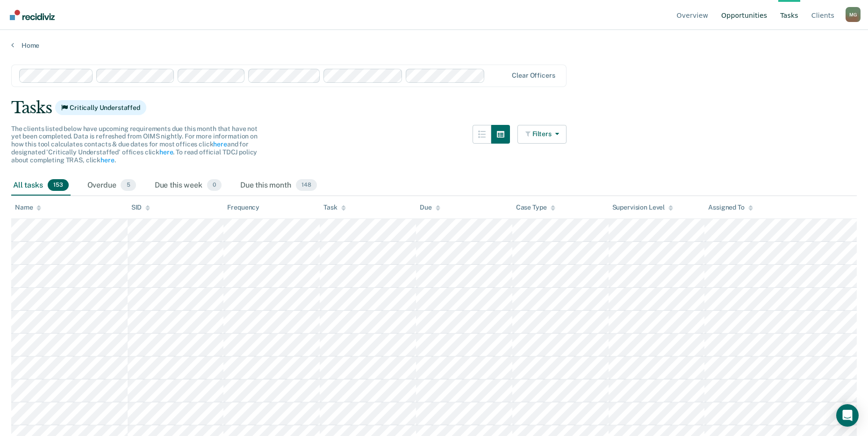 This screenshot has height=436, width=868. I want to click on span: The clients listed below have upcoming requirements due this month that have not yet been complet..., so click(134, 144).